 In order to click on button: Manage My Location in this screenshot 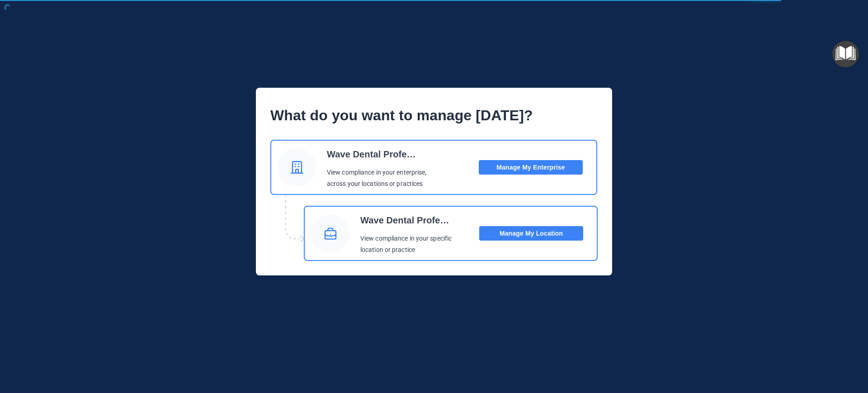, I will do `click(531, 234)`.